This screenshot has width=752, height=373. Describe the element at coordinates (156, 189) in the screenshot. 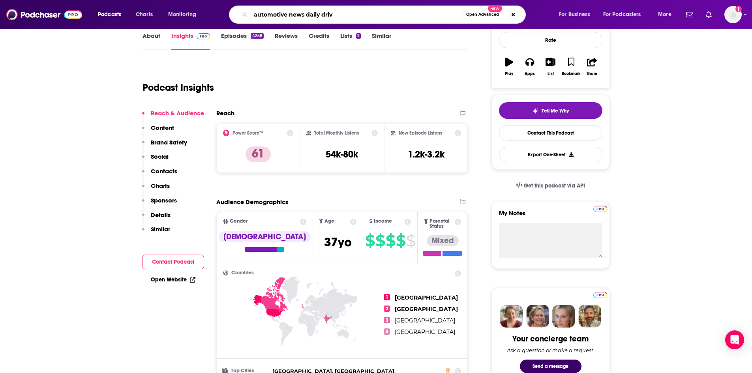

I see `button: Charts` at that location.